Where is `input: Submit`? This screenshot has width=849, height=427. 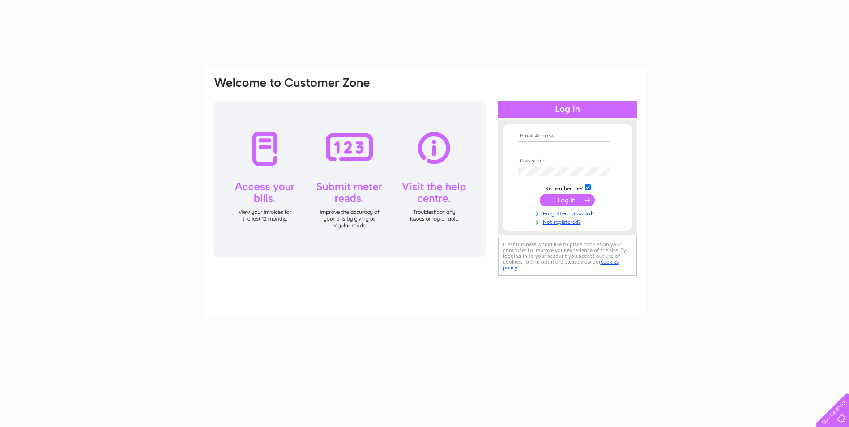
input: Submit is located at coordinates (567, 200).